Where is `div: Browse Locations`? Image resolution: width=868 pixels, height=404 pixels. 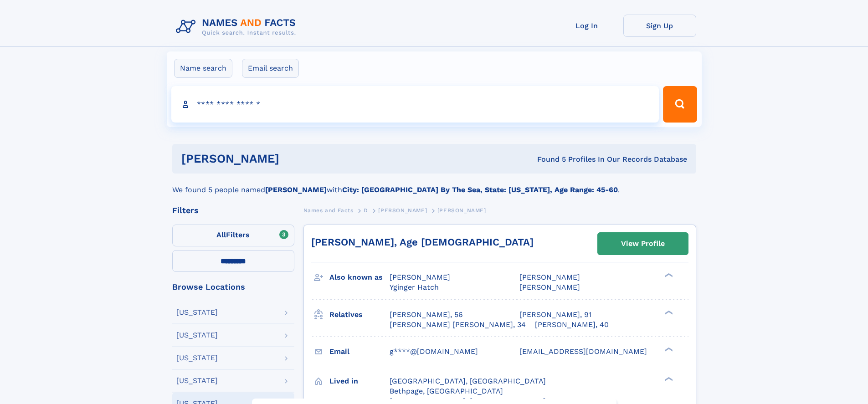
div: Browse Locations is located at coordinates (233, 287).